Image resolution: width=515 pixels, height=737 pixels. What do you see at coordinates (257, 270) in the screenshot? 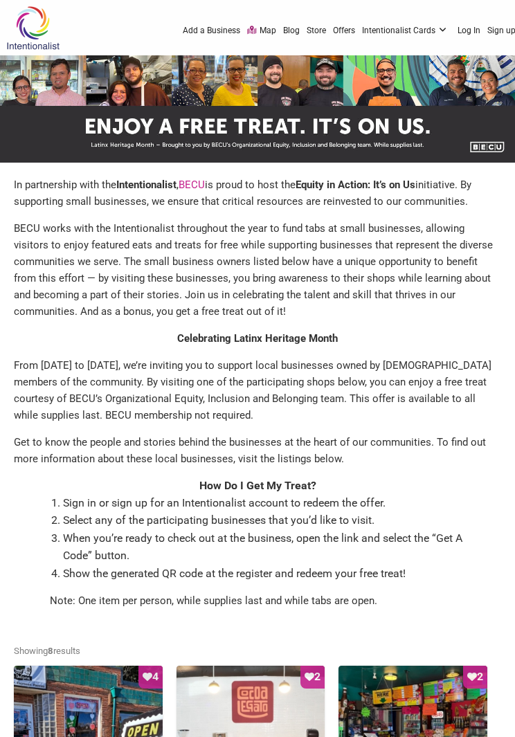
I see `p: BECU works with the Intentionalist throughout the year to fund tabs at small businesses, allowing...` at bounding box center [257, 270].